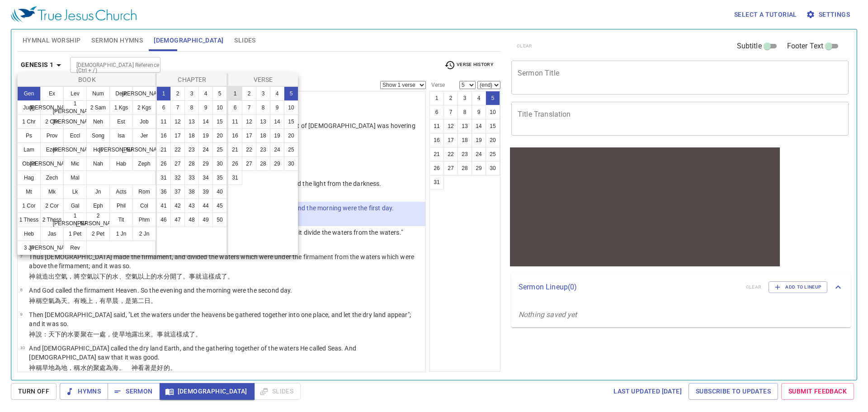  Describe the element at coordinates (235, 94) in the screenshot. I see `button: 1` at that location.